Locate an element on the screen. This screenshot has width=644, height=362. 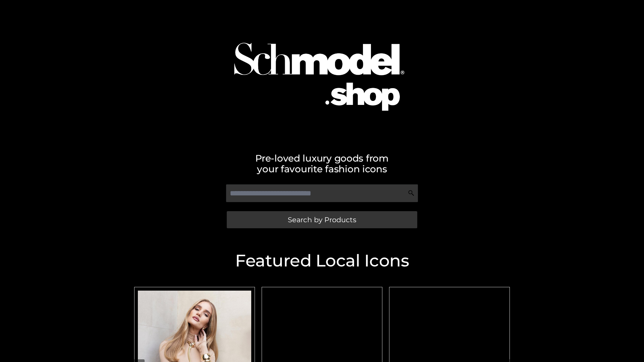
a: Search by Products is located at coordinates (322, 219).